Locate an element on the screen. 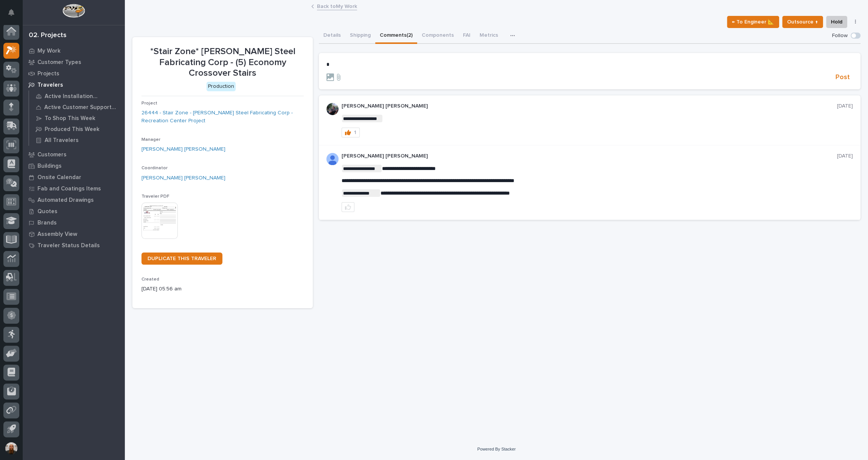  span: Post is located at coordinates (843, 77).